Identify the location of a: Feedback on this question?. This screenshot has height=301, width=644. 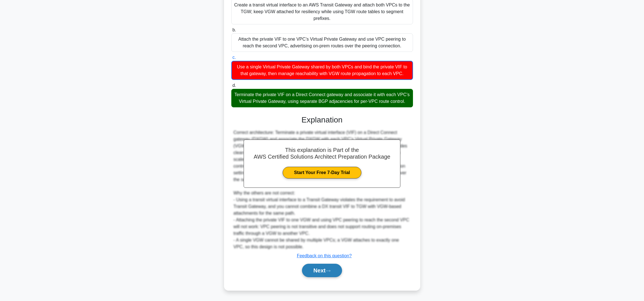
(324, 256).